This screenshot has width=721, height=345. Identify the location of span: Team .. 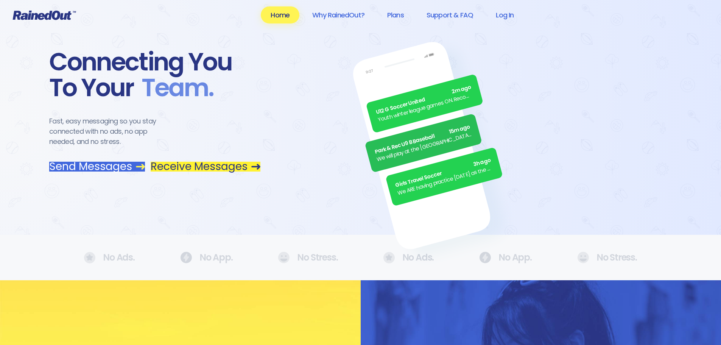
(174, 88).